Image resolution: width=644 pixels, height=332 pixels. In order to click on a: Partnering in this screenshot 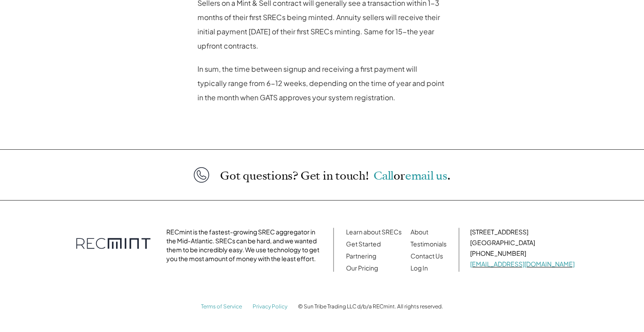, I will do `click(361, 256)`.